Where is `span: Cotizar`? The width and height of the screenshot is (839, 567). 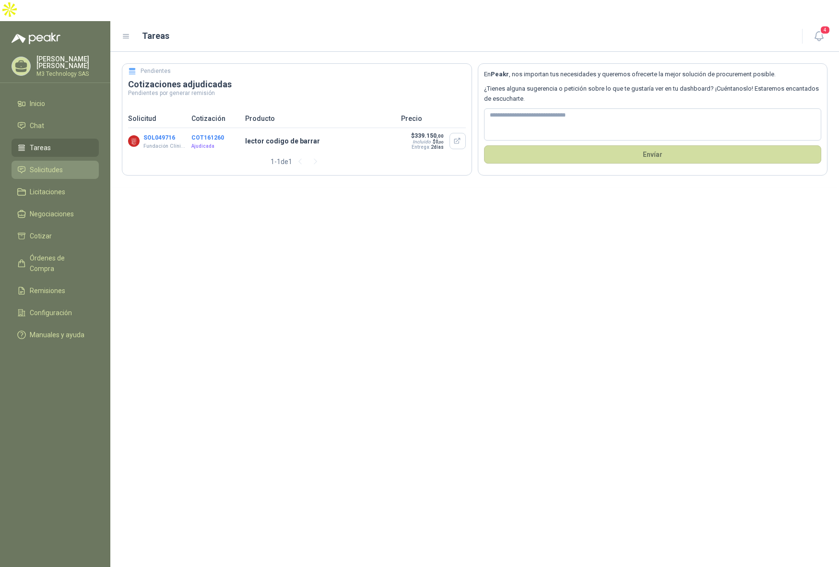
span: Cotizar is located at coordinates (41, 236).